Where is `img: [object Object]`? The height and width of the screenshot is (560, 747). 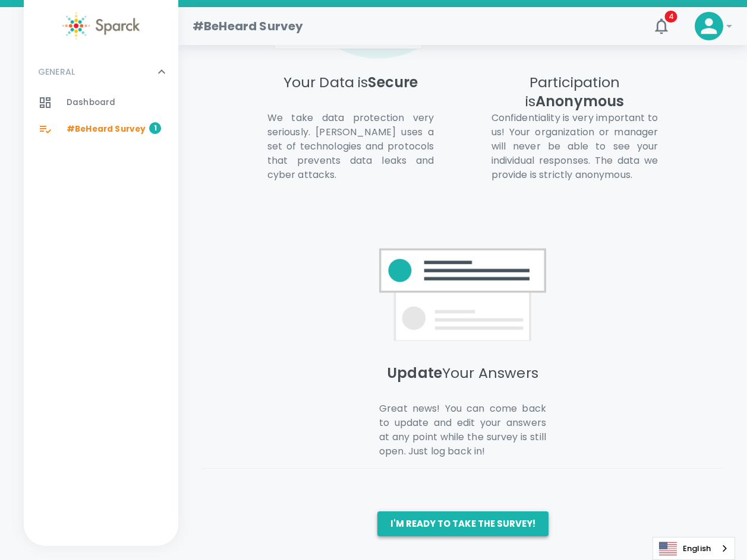 img: [object Object] is located at coordinates (462, 295).